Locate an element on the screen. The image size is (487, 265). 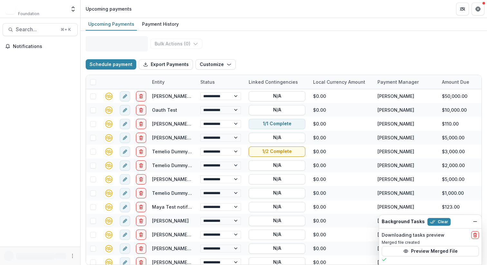
div: $50,000.00 is located at coordinates (462, 96).